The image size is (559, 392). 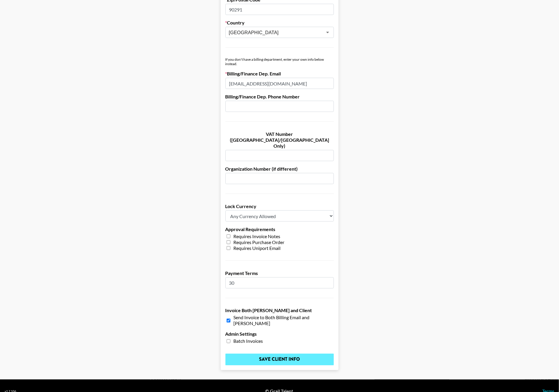 I want to click on label: Lock Currency, so click(x=280, y=207).